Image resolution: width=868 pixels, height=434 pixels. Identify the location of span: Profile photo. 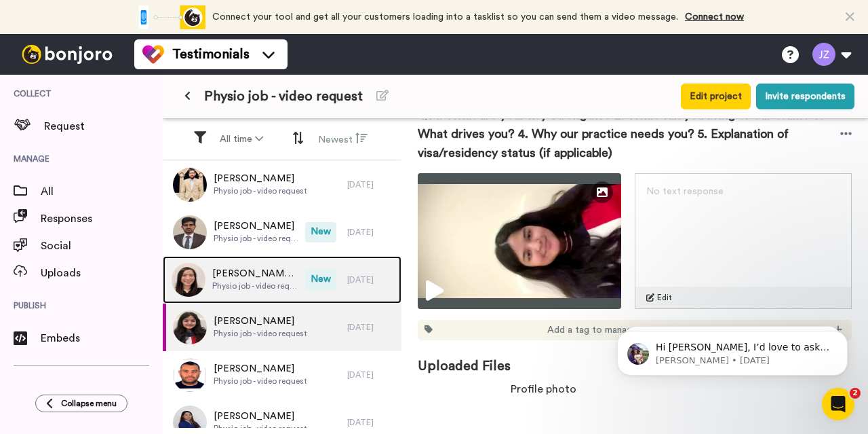
(543, 389).